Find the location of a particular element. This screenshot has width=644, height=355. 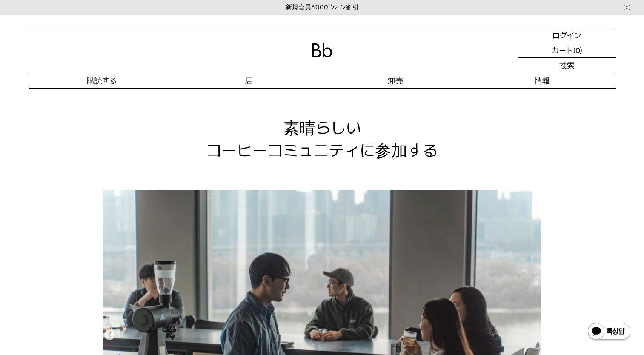

p: 捜索 is located at coordinates (567, 65).